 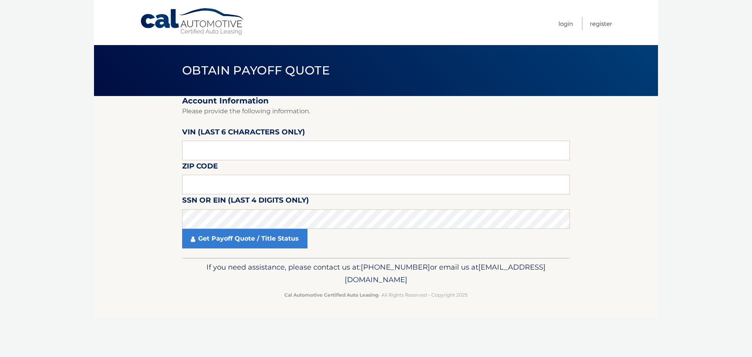 I want to click on label: Zip Code, so click(x=200, y=167).